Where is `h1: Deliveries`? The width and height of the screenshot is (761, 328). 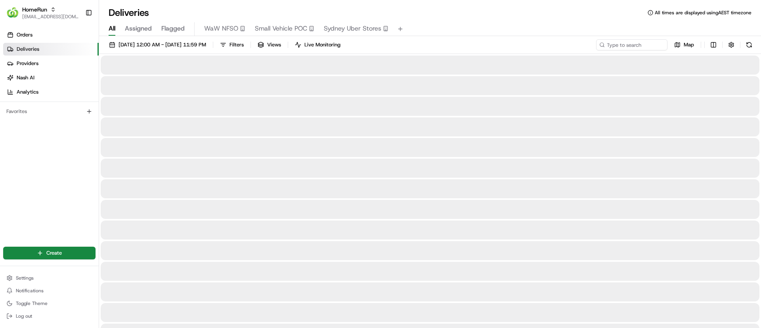
h1: Deliveries is located at coordinates (129, 13).